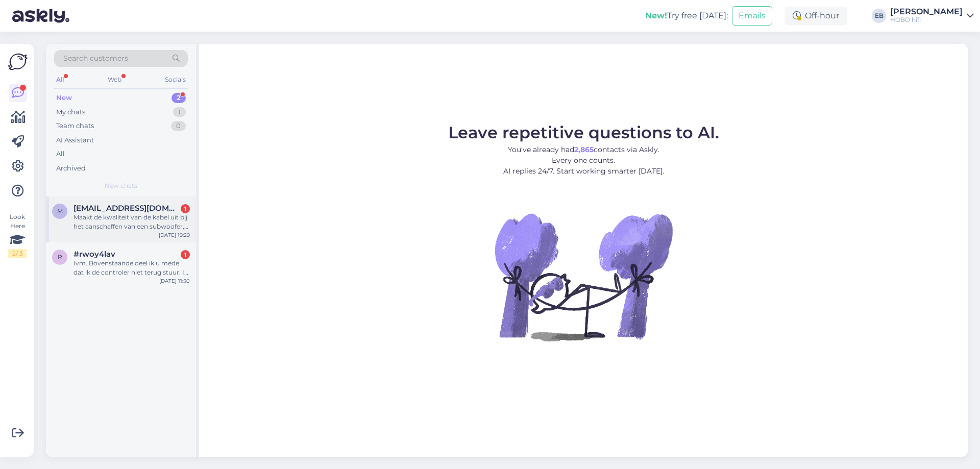 The image size is (980, 469). What do you see at coordinates (815, 16) in the screenshot?
I see `div: Off-hour` at bounding box center [815, 16].